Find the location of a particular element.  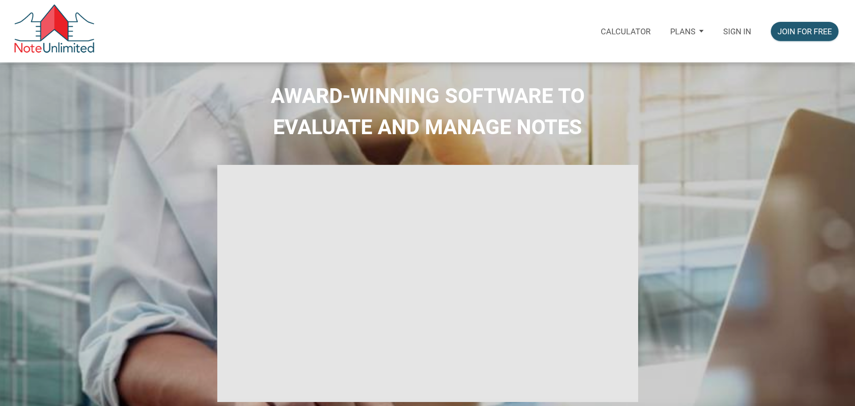

p: Plans is located at coordinates (683, 31).